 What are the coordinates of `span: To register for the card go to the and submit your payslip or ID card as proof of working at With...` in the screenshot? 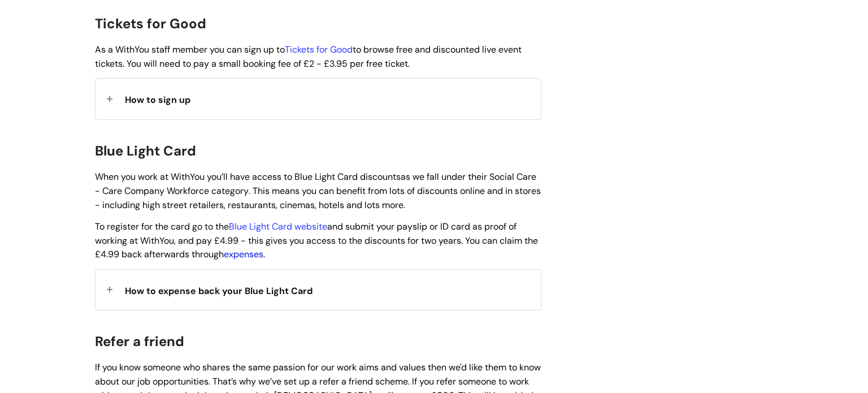 It's located at (317, 240).